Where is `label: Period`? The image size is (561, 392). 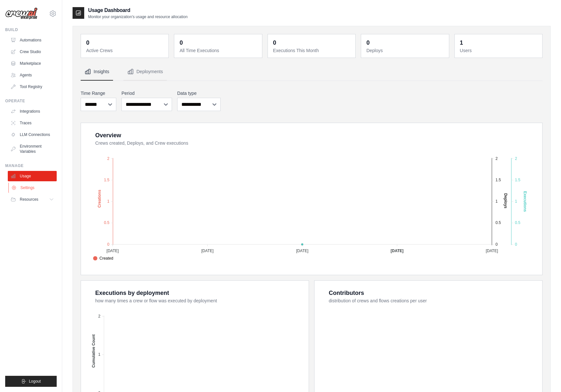
label: Period is located at coordinates (147, 93).